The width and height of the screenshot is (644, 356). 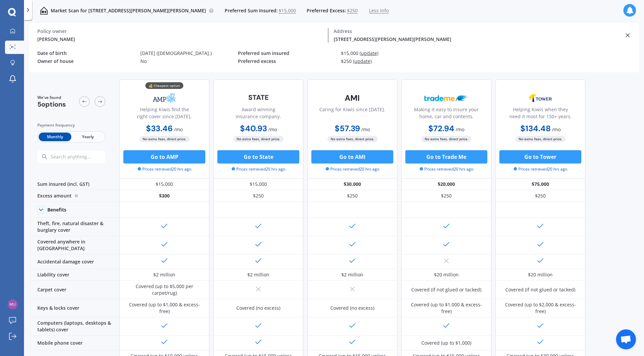 I want to click on span: Yearly, so click(x=88, y=137).